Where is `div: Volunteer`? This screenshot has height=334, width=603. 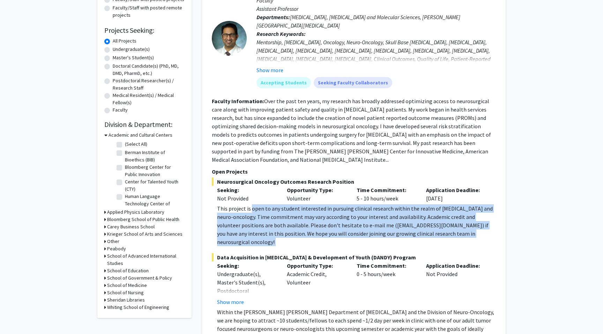
div: Volunteer is located at coordinates (316, 194).